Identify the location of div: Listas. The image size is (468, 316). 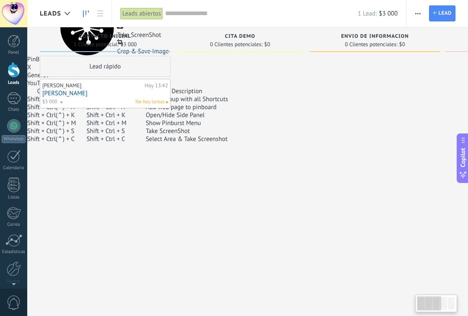
(14, 197).